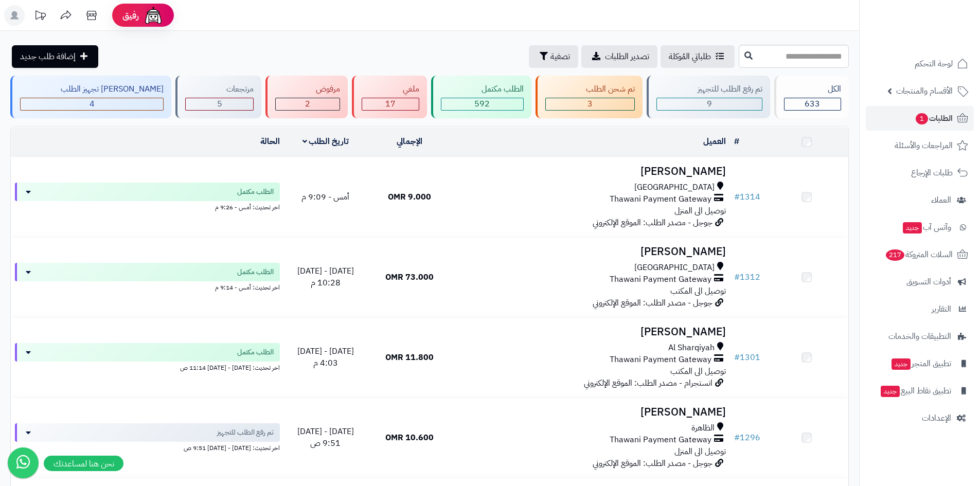  I want to click on span: الطلبات, so click(934, 118).